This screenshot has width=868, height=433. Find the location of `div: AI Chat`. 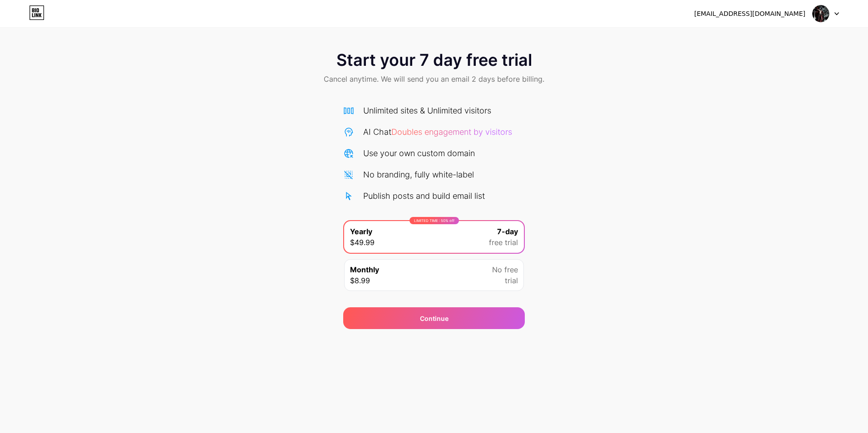

div: AI Chat is located at coordinates (438, 132).